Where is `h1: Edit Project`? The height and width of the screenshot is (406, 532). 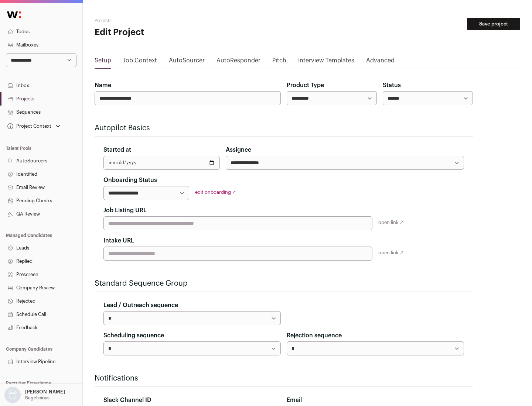 h1: Edit Project is located at coordinates (165, 32).